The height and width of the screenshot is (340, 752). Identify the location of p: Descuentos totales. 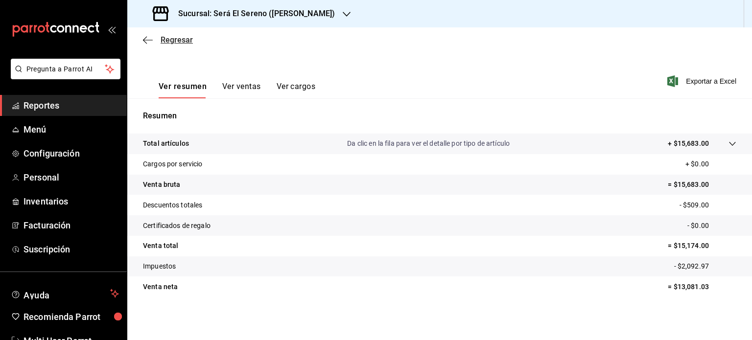
(172, 205).